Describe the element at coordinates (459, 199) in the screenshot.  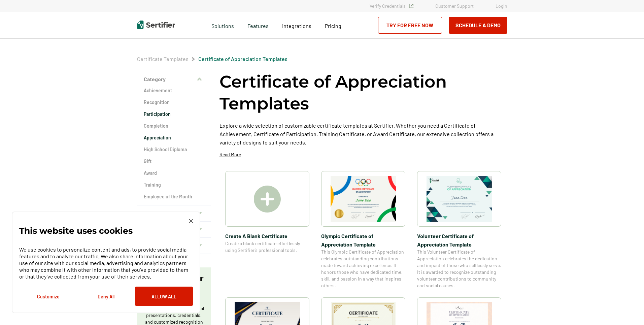
I see `img: Volunteer Certificate of Appreciation Template` at that location.